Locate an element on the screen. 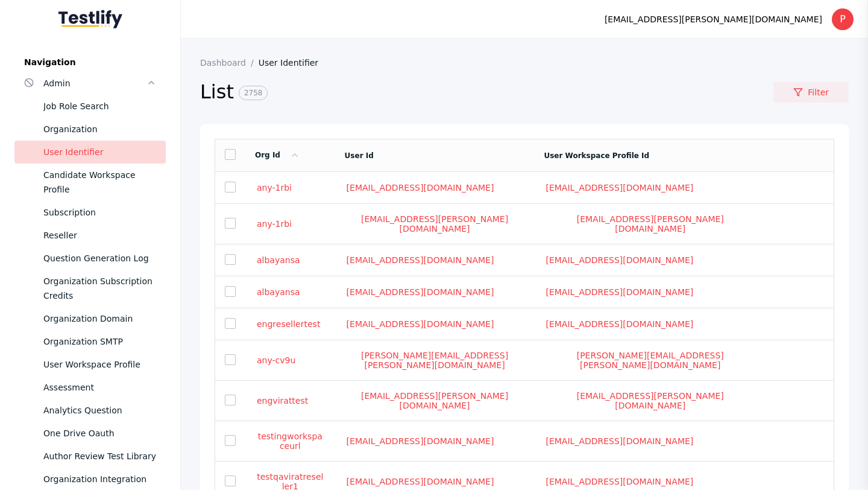  div: One Drive Oauth is located at coordinates (99, 433).